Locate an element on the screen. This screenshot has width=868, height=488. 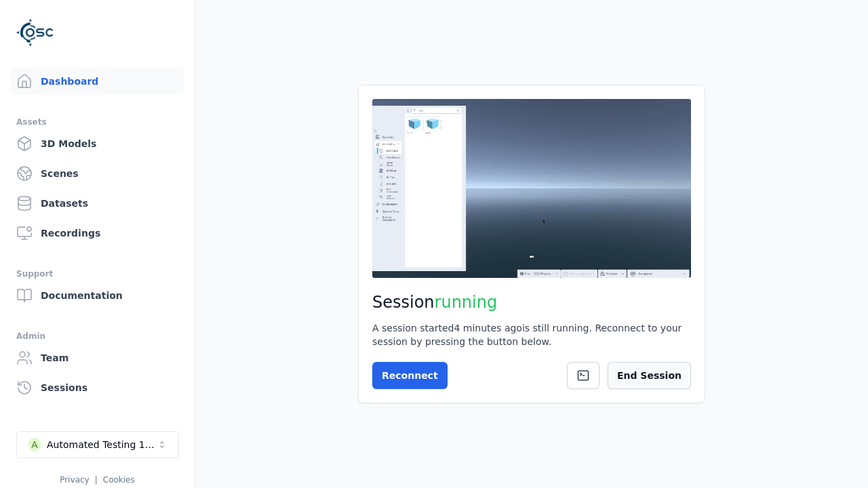
button: Select a workspace is located at coordinates (97, 444).